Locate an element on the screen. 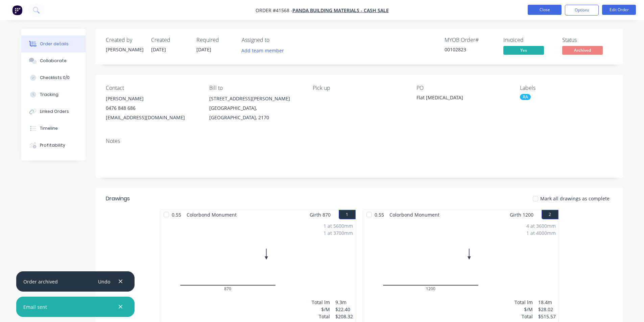 The width and height of the screenshot is (644, 322). div: Required is located at coordinates (215, 40).